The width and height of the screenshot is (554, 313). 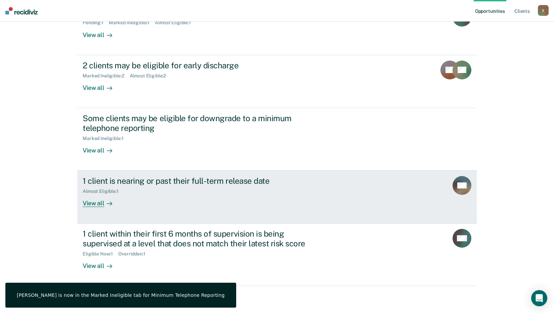 What do you see at coordinates (540, 298) in the screenshot?
I see `div: Open Intercom Messenger` at bounding box center [540, 298].